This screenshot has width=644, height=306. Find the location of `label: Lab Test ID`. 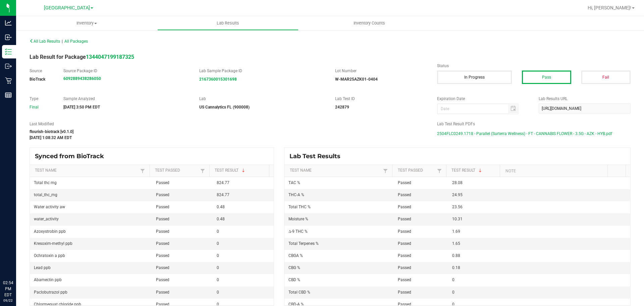

label: Lab Test ID is located at coordinates (381, 99).